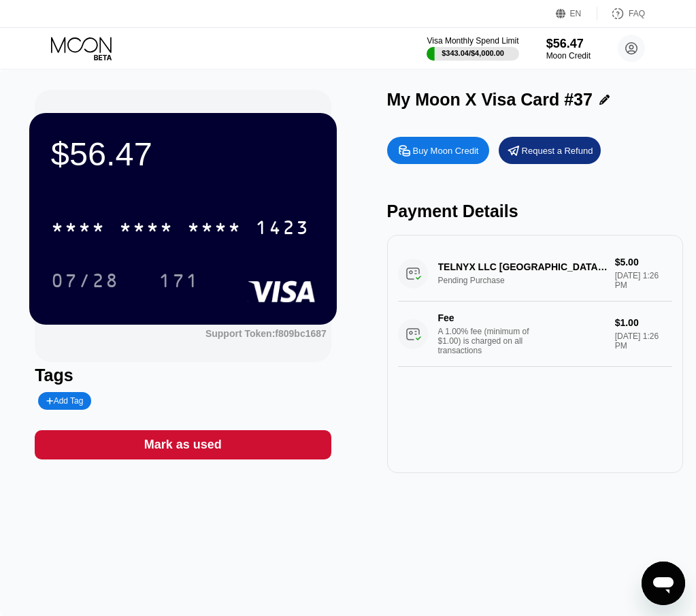 The height and width of the screenshot is (616, 696). Describe the element at coordinates (472, 49) in the screenshot. I see `div: Visa Monthly Spend Limit$343.04/$4,000.00` at that location.